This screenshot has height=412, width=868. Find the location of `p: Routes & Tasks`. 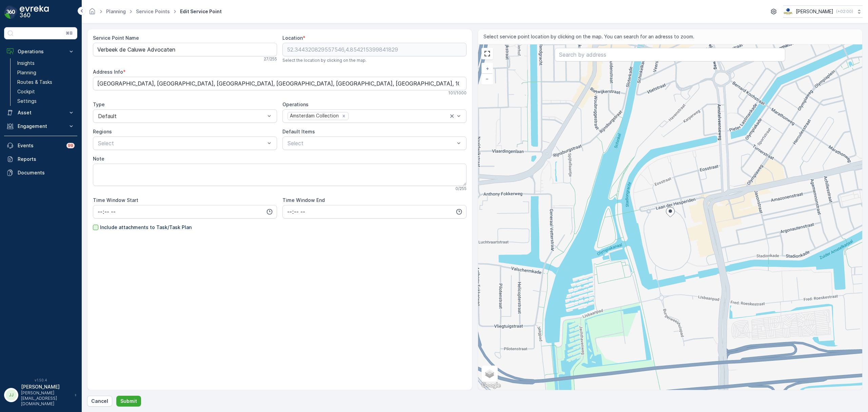

p: Routes & Tasks is located at coordinates (35, 82).